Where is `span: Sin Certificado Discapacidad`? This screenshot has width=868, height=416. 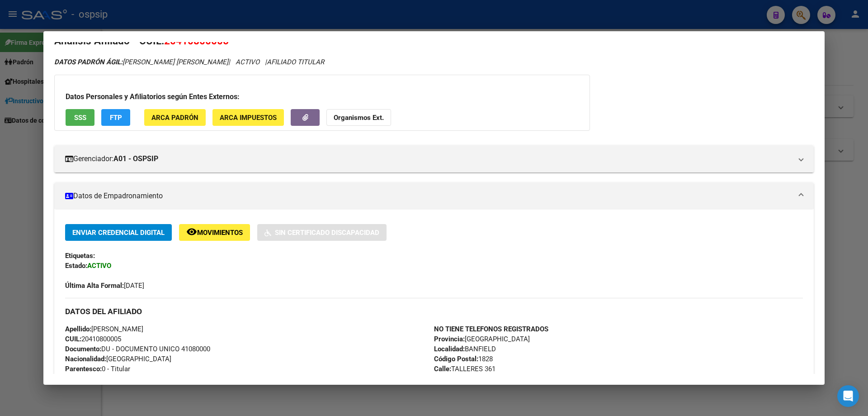
span: Sin Certificado Discapacidad is located at coordinates (327, 233).